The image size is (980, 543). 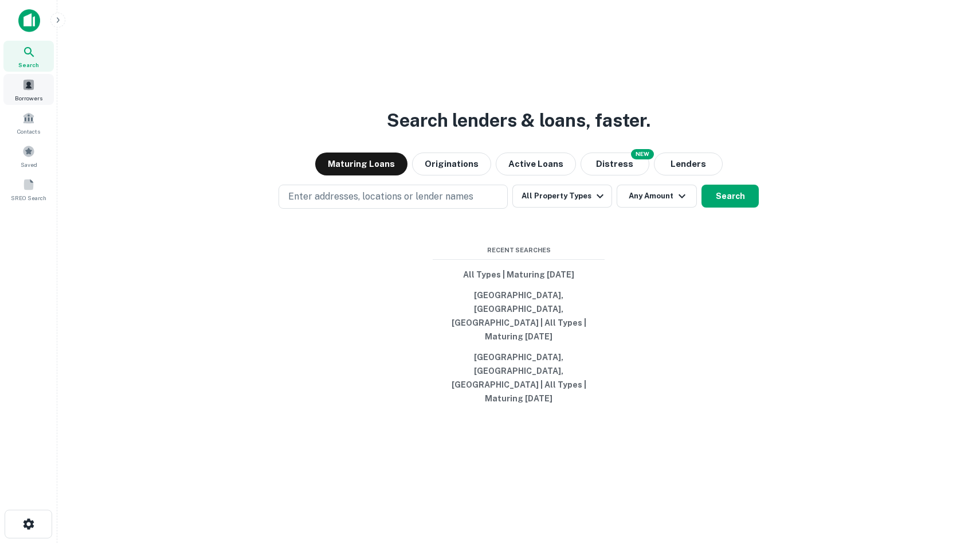 What do you see at coordinates (29, 56) in the screenshot?
I see `a: Search` at bounding box center [29, 56].